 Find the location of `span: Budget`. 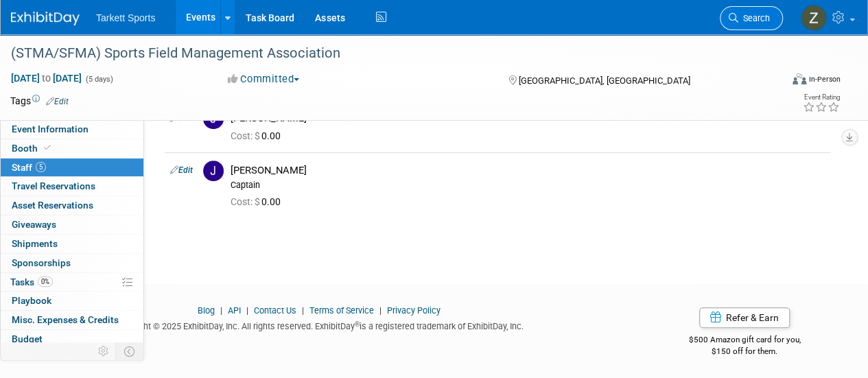

span: Budget is located at coordinates (27, 339).